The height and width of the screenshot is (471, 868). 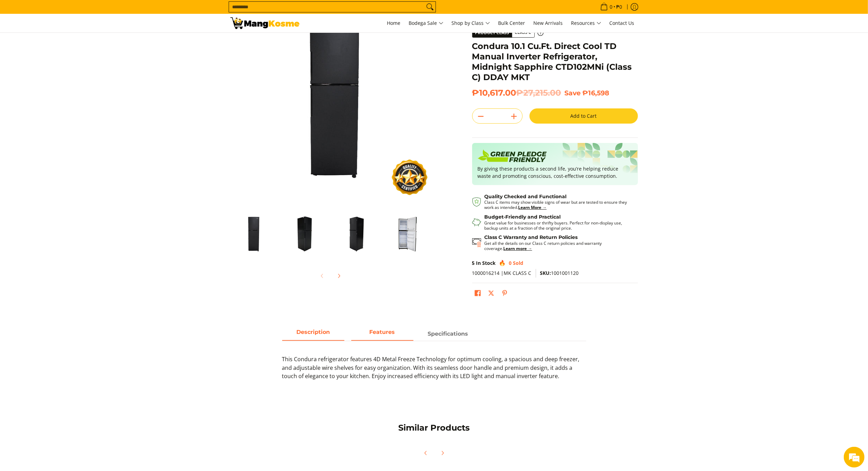 What do you see at coordinates (558, 246) in the screenshot?
I see `p: Get all the details on our Class C return policies and warranty coverage.` at bounding box center [558, 246].